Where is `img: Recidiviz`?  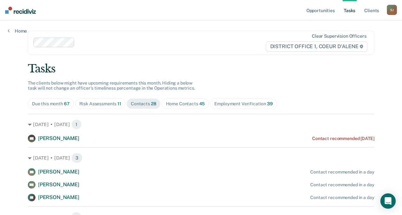 img: Recidiviz is located at coordinates (20, 10).